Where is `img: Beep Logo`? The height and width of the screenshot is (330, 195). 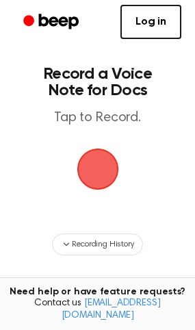 img: Beep Logo is located at coordinates (98, 169).